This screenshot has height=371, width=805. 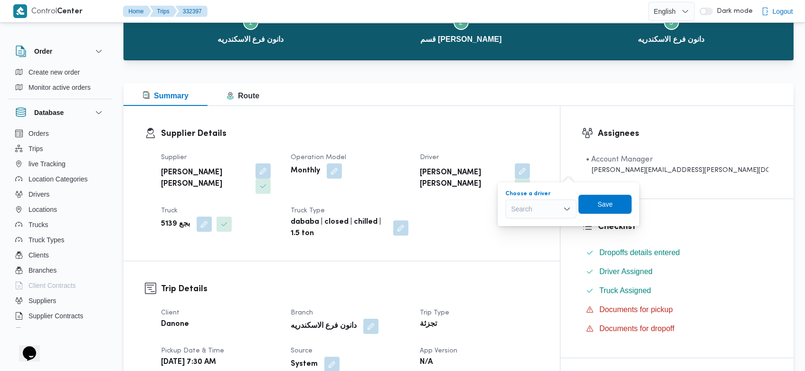 I want to click on span: Driver, so click(x=429, y=157).